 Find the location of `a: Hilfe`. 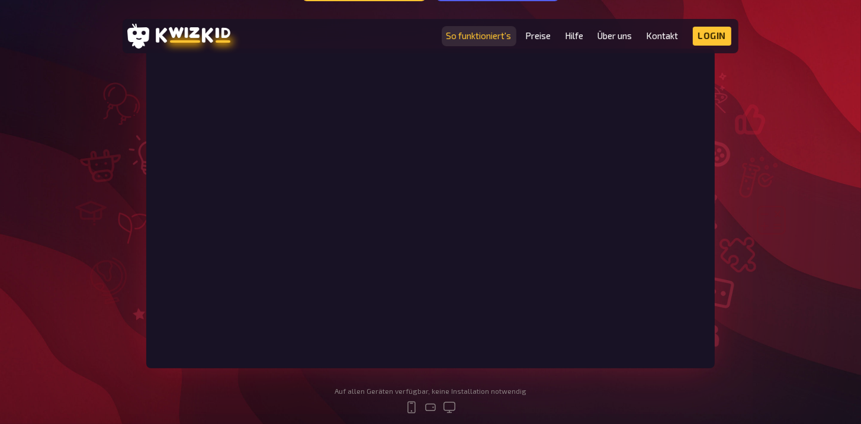

a: Hilfe is located at coordinates (575, 36).